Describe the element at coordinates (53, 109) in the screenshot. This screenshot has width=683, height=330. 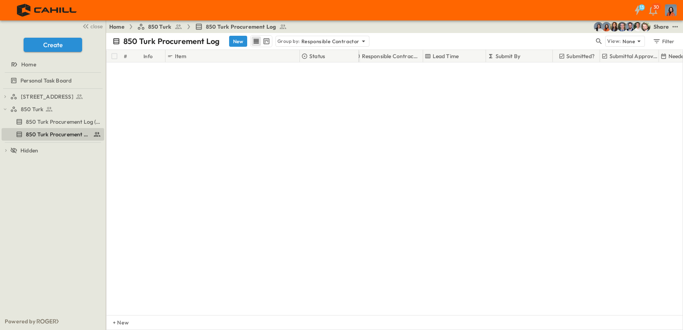
I see `div: 850 Turktest` at that location.